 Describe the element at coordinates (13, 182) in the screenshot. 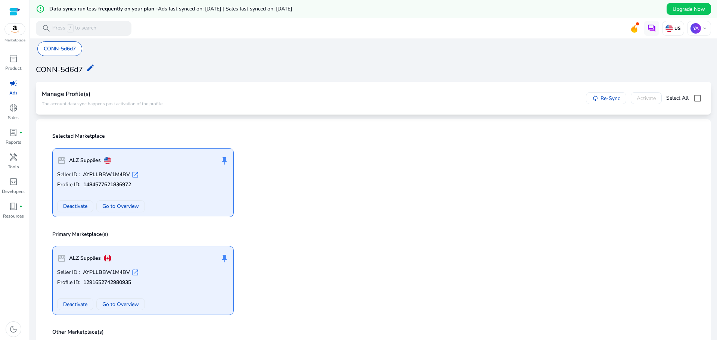

I see `span: code_blocks` at that location.